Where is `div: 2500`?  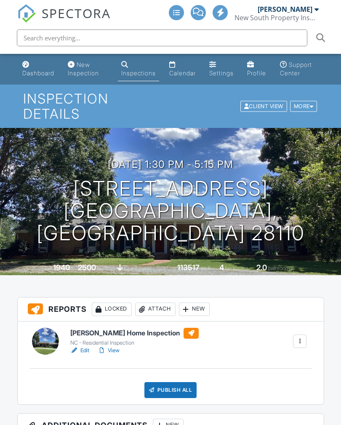 div: 2500 is located at coordinates (87, 267).